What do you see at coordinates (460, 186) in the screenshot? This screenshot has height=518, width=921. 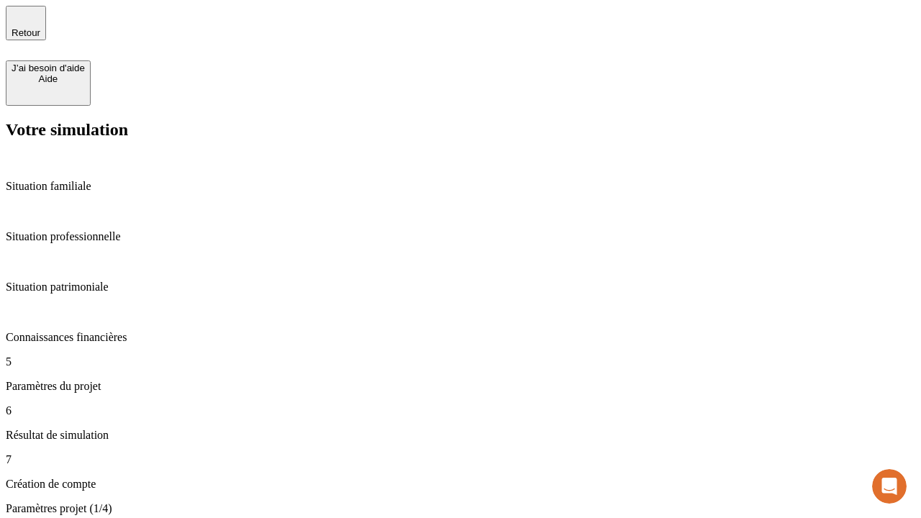 I see `p: Situation familiale` at bounding box center [460, 186].